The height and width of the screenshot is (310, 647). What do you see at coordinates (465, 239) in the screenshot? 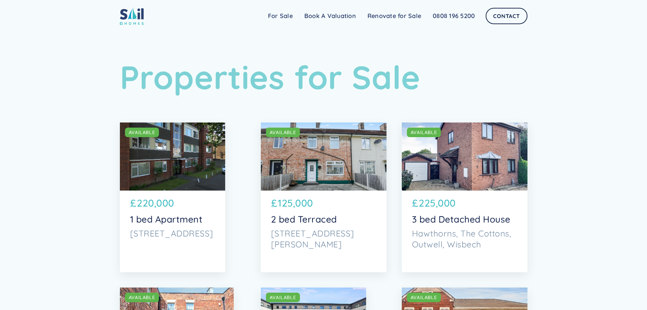
I see `p: Hawthorns, The Cottons, Outwell, Wisbech` at bounding box center [465, 239].